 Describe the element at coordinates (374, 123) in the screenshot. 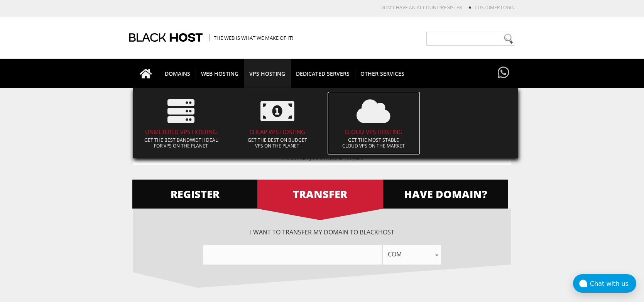

I see `a: CLOUD VPS HOSTING Get the Most stableCloud VPS on the market` at that location.